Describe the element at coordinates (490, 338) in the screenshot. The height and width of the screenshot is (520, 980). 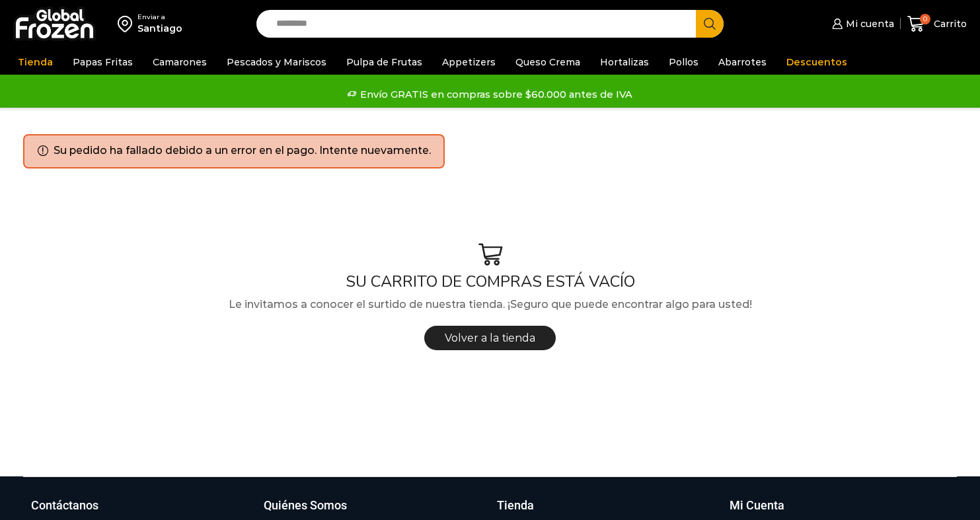
I see `a: Volver a la tienda` at that location.